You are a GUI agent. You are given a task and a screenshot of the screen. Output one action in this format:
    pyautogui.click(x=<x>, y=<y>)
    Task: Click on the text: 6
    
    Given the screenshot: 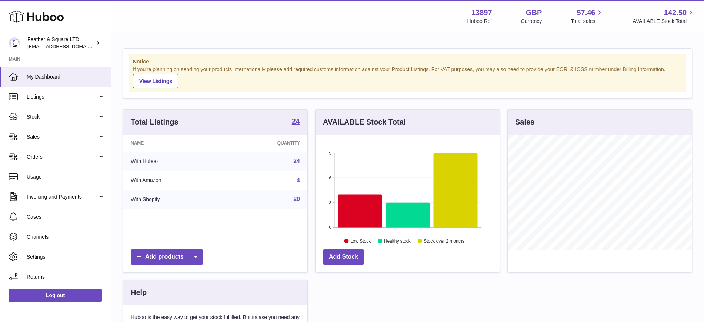 What is the action you would take?
    pyautogui.click(x=330, y=178)
    